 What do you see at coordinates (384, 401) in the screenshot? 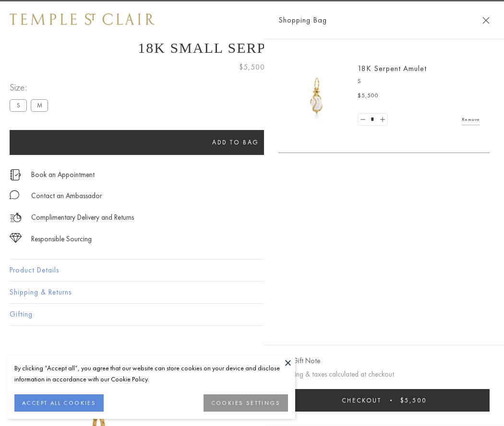
I see `button: Checkout $5,500` at bounding box center [384, 401].